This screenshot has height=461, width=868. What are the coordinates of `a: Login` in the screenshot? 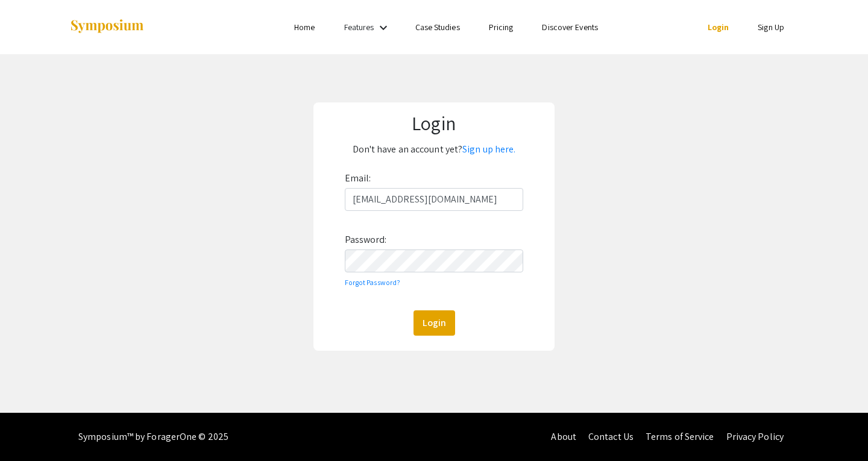 It's located at (718, 27).